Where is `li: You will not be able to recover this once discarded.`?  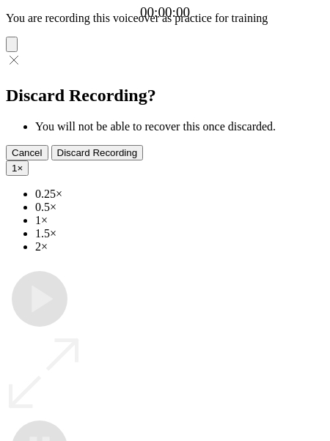 li: You will not be able to recover this once discarded. is located at coordinates (180, 127).